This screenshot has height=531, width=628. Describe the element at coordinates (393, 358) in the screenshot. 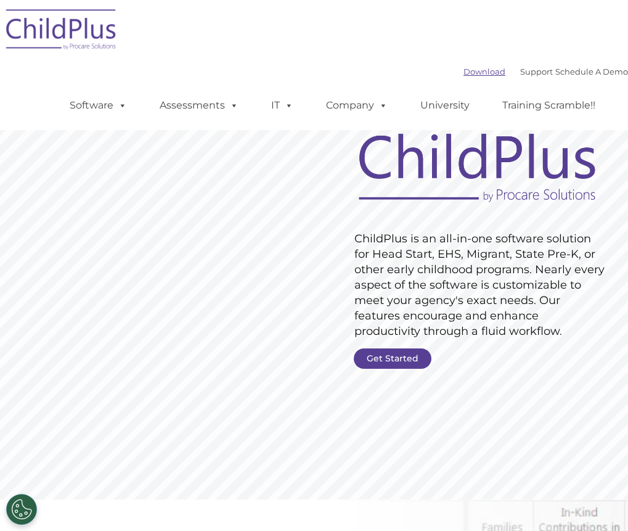

I see `a: Get Started` at that location.